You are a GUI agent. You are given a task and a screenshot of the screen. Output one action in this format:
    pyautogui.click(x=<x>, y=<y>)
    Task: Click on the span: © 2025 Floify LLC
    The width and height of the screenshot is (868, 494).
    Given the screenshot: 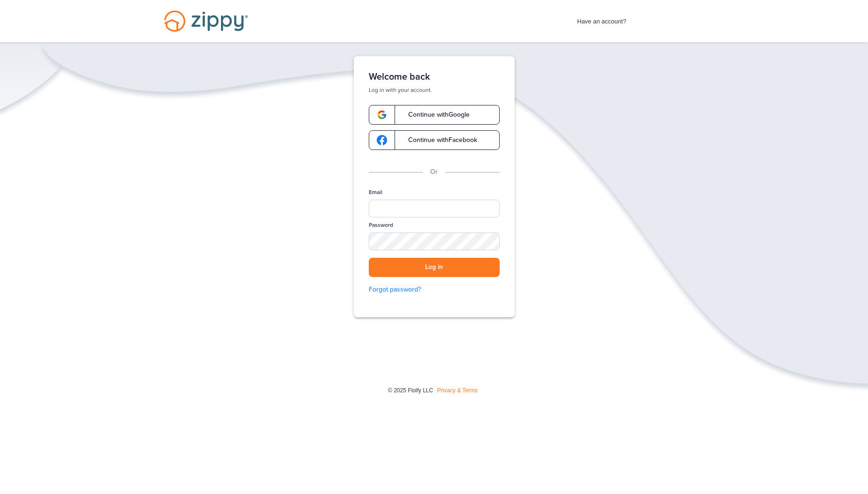 What is the action you would take?
    pyautogui.click(x=410, y=391)
    